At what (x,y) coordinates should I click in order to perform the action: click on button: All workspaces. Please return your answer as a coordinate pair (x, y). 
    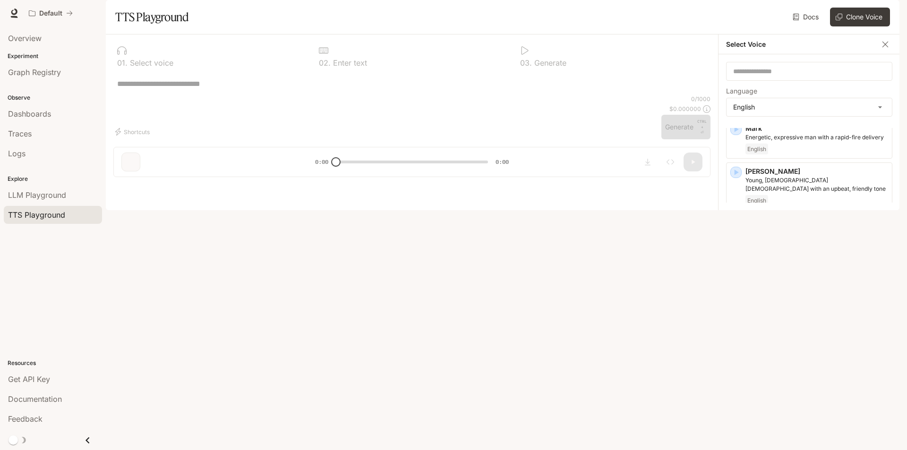
    Looking at the image, I should click on (51, 13).